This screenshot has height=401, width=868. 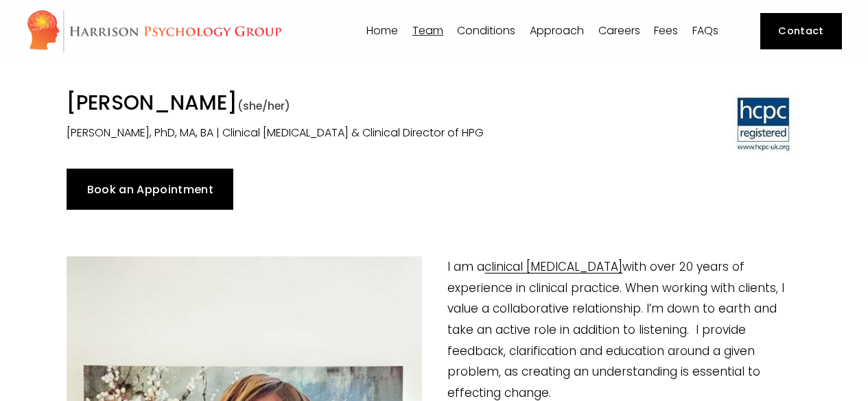 What do you see at coordinates (153, 31) in the screenshot?
I see `img: Harrison Psychology Group` at bounding box center [153, 31].